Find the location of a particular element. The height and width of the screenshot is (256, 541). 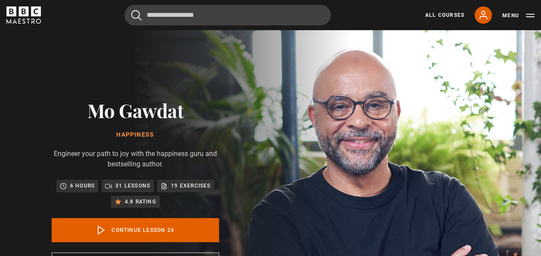

button: Submit the search query is located at coordinates (136, 15).